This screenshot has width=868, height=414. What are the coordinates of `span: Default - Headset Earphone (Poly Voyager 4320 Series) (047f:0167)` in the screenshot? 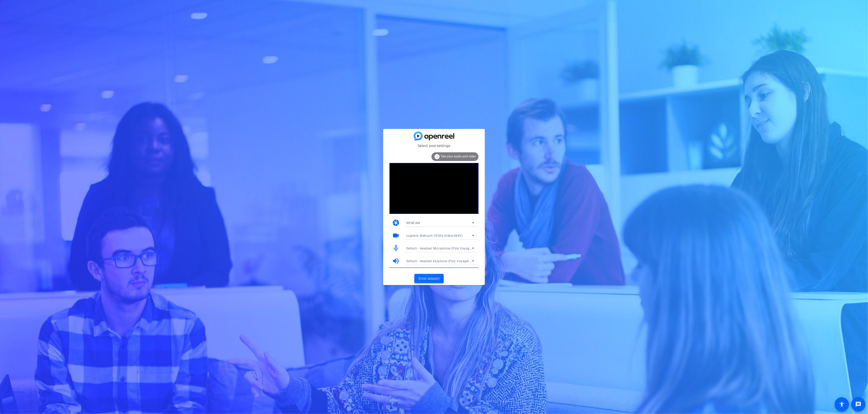 It's located at (457, 261).